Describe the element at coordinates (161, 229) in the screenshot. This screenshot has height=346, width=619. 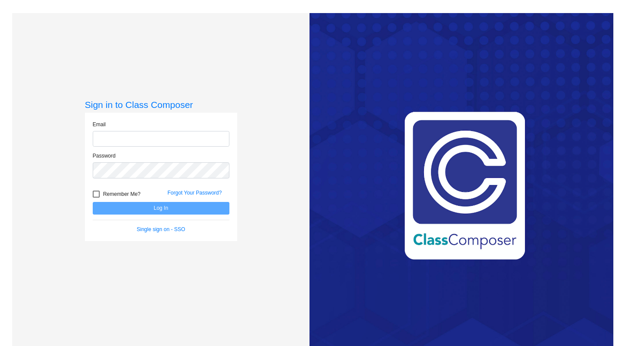
I see `a: Single sign on - SSO` at that location.